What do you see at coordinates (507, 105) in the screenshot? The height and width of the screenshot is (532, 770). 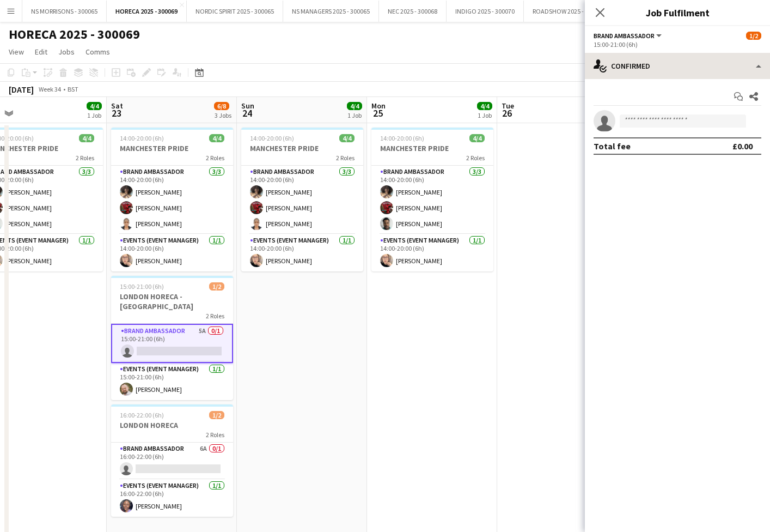 I see `span: Tue` at bounding box center [507, 105].